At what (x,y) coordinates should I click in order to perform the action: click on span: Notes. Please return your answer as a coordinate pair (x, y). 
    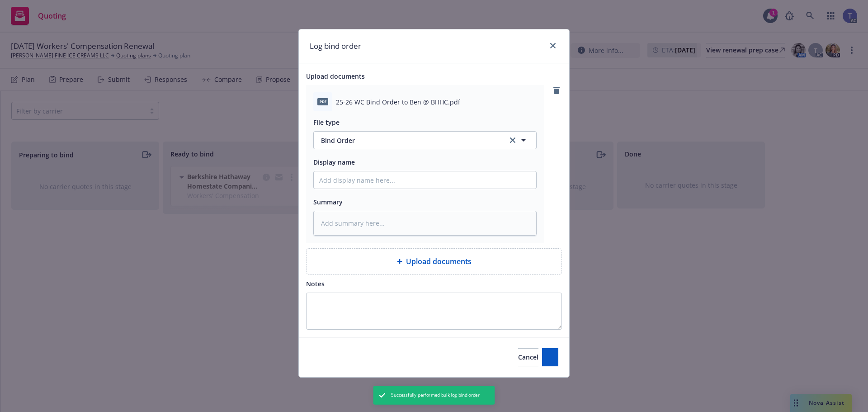
    Looking at the image, I should click on (315, 283).